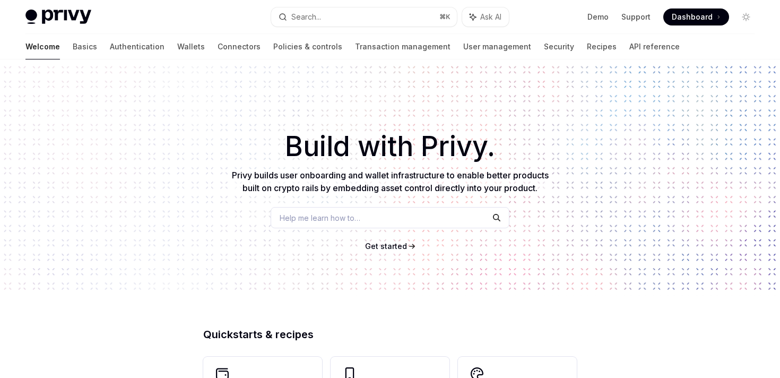  What do you see at coordinates (390, 146) in the screenshot?
I see `span: Build with Privy.` at bounding box center [390, 146].